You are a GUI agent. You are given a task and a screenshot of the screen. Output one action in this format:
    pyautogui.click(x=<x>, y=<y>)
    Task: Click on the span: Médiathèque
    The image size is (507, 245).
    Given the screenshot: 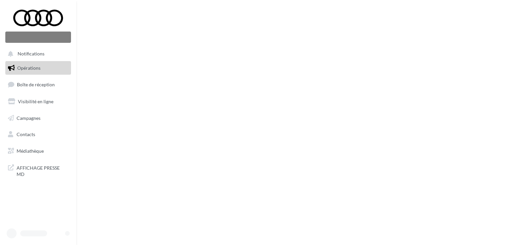 What is the action you would take?
    pyautogui.click(x=30, y=151)
    